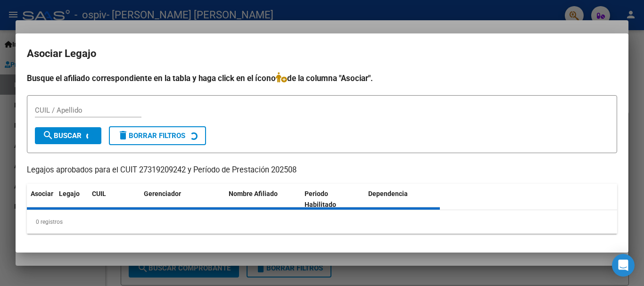  I want to click on datatable-header-cell: CUIL, so click(114, 199).